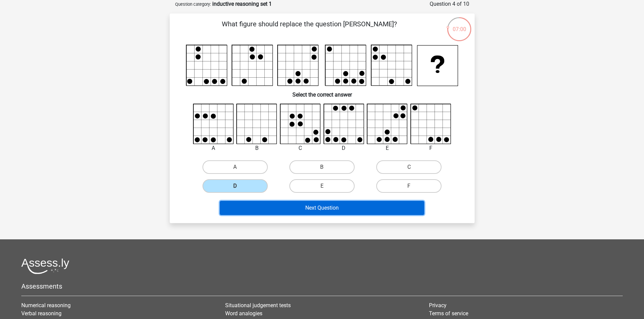 The height and width of the screenshot is (319, 644). I want to click on label: A, so click(235, 167).